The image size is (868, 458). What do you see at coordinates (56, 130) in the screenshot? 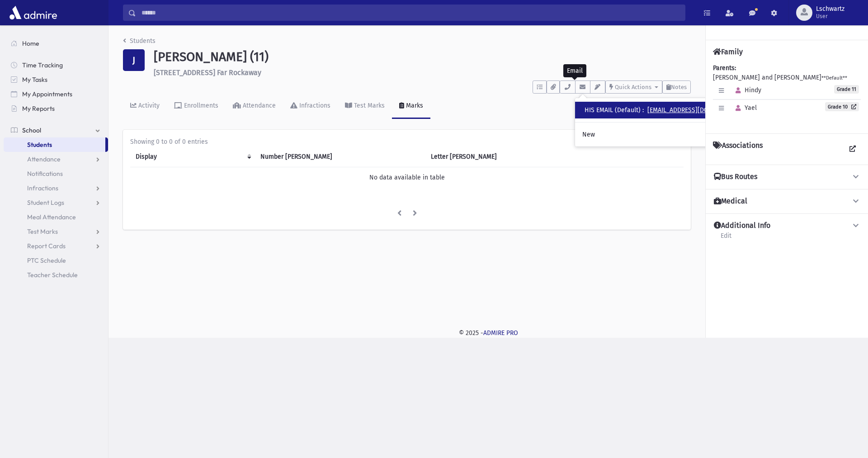
I see `a: School` at bounding box center [56, 130].